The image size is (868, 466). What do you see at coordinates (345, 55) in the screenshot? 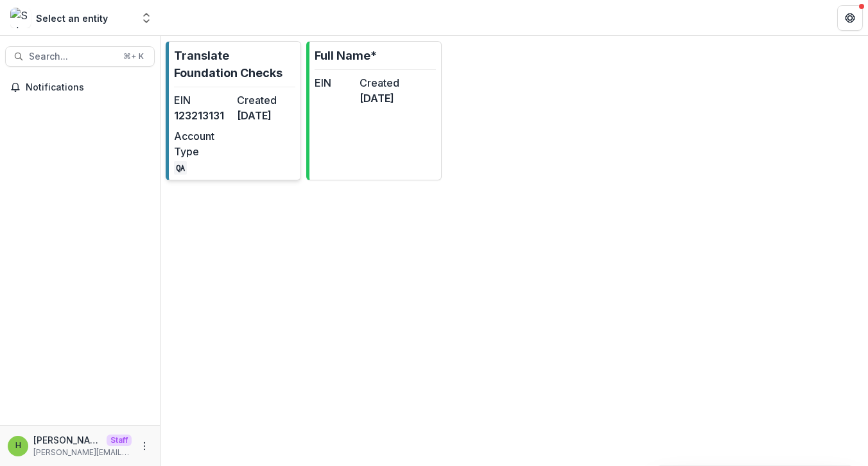
I see `p: Full Name*` at bounding box center [345, 55].